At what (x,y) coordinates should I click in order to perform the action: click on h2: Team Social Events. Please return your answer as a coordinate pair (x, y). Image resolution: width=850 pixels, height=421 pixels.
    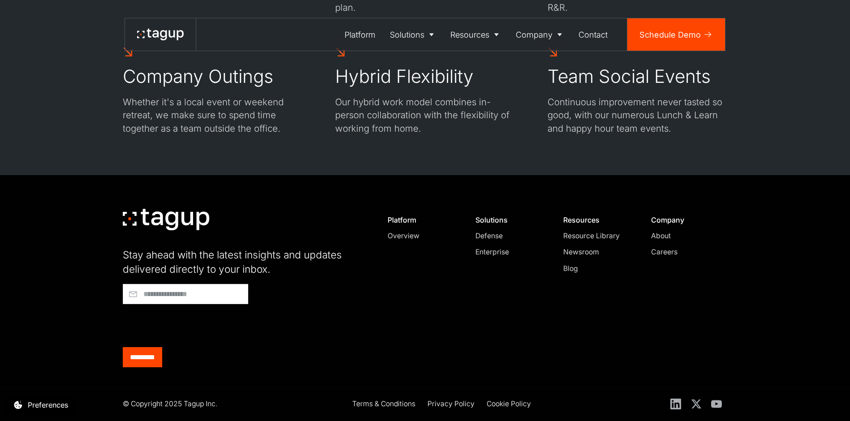
    Looking at the image, I should click on (629, 76).